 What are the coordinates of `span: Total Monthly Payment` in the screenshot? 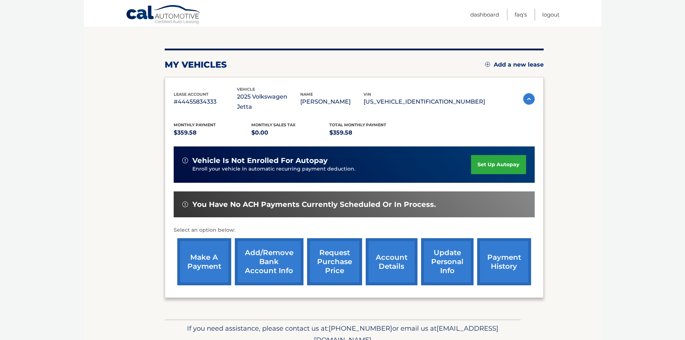 It's located at (358, 125).